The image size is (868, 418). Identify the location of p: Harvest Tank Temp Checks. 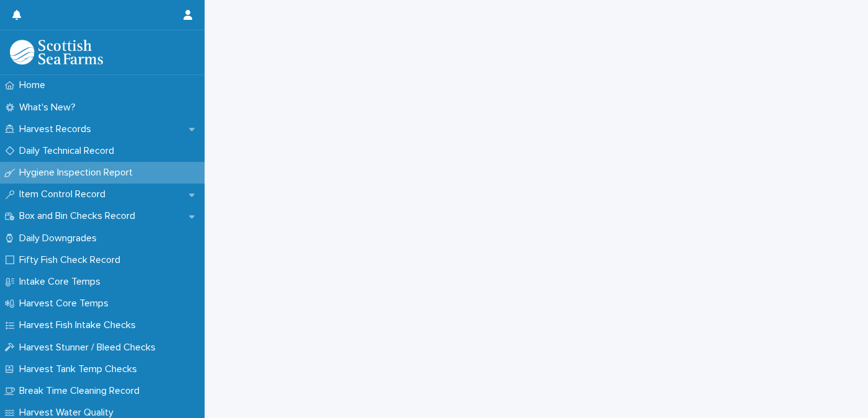
(81, 369).